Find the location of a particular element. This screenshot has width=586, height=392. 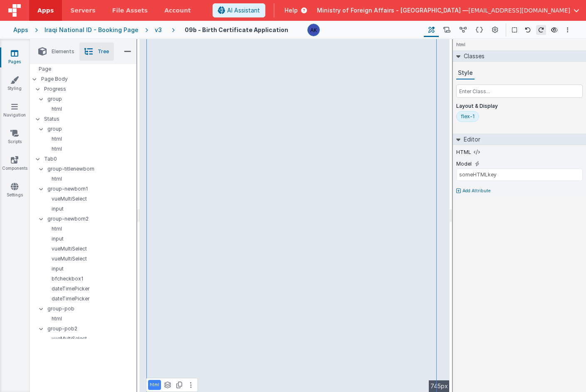

button: Style is located at coordinates (465, 73).